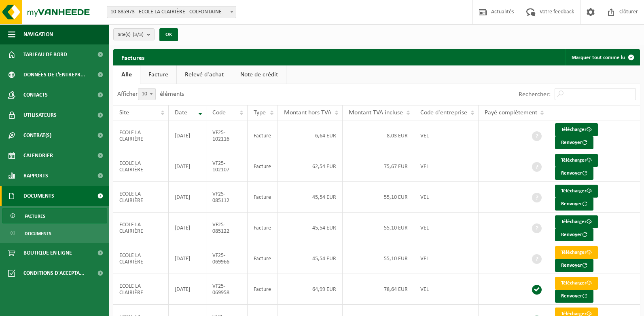 Image resolution: width=644 pixels, height=316 pixels. What do you see at coordinates (227, 289) in the screenshot?
I see `td: VF25-069958` at bounding box center [227, 289].